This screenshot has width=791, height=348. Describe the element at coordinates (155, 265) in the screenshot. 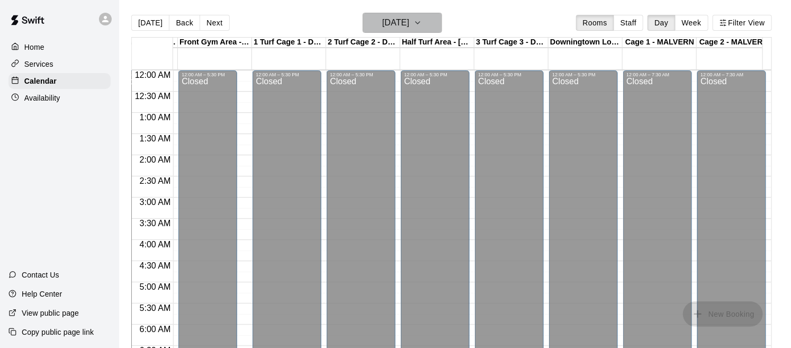

I see `span: 4:30 AM` at that location.